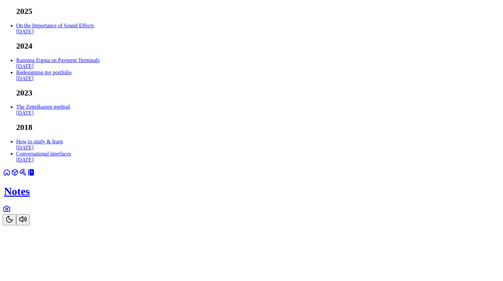 This screenshot has width=503, height=281. I want to click on h2: 2025, so click(258, 11).